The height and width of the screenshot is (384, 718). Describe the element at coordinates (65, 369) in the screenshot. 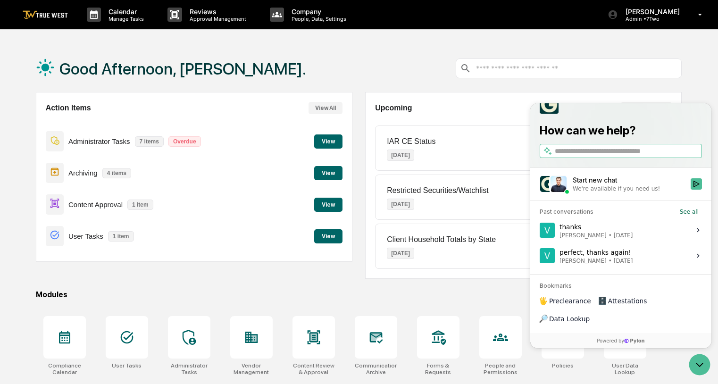

I see `div: Compliance Calendar` at that location.